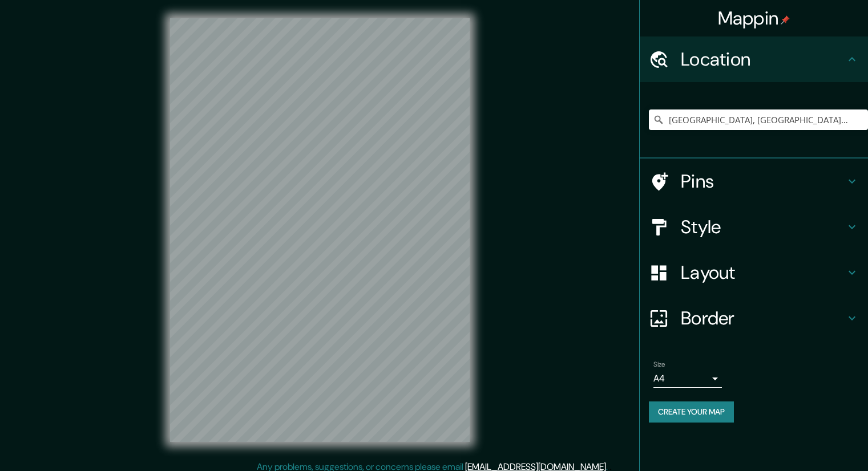  Describe the element at coordinates (754, 19) in the screenshot. I see `h4: Mappin` at that location.